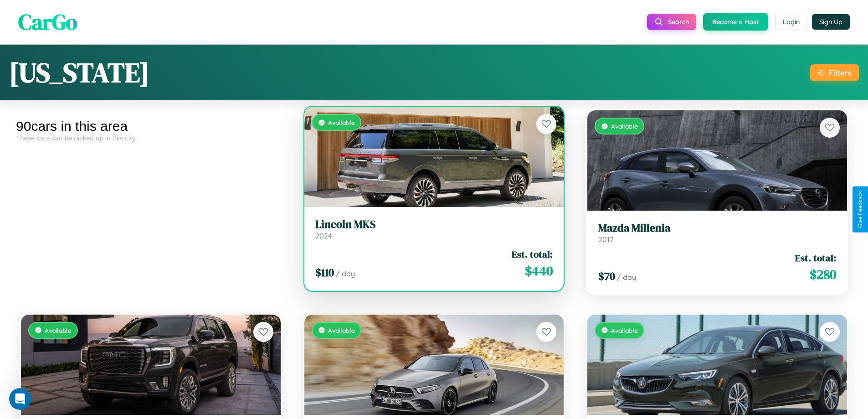 The width and height of the screenshot is (868, 419). What do you see at coordinates (831, 22) in the screenshot?
I see `button: Sign Up` at bounding box center [831, 22].